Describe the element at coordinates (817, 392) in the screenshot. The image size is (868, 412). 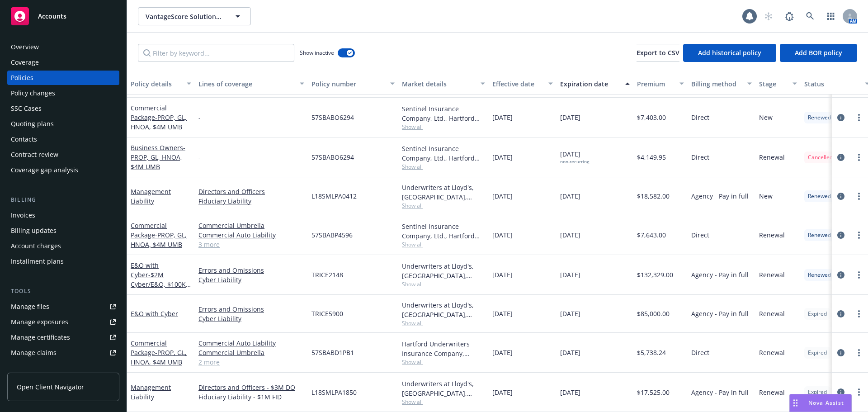
I see `span: Expired` at that location.